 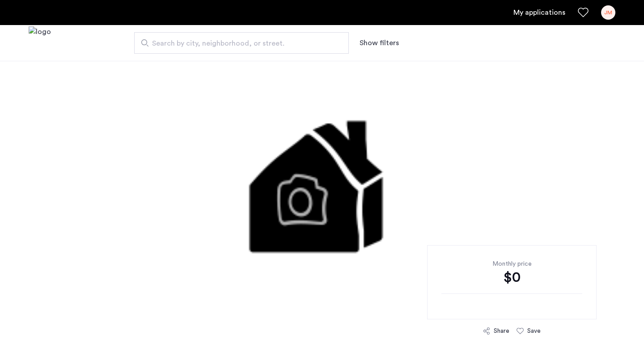 I want to click on div: Save, so click(x=534, y=331).